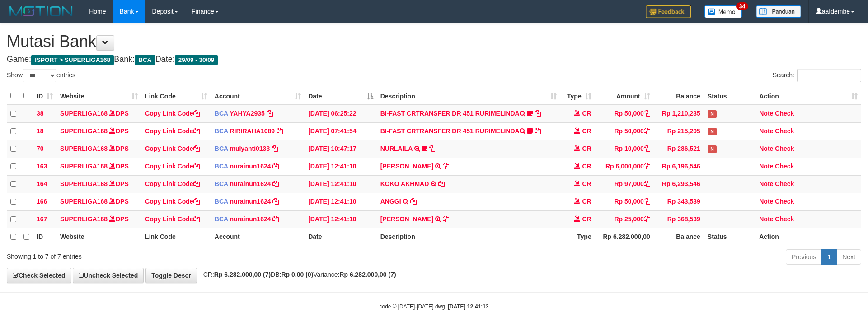  I want to click on td: Rp 6,196,546, so click(678, 166).